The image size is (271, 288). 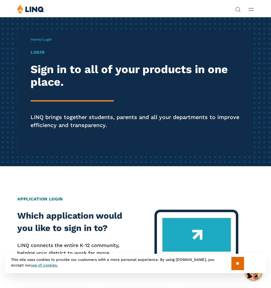 I want to click on button: Open Main Menu, so click(x=251, y=9).